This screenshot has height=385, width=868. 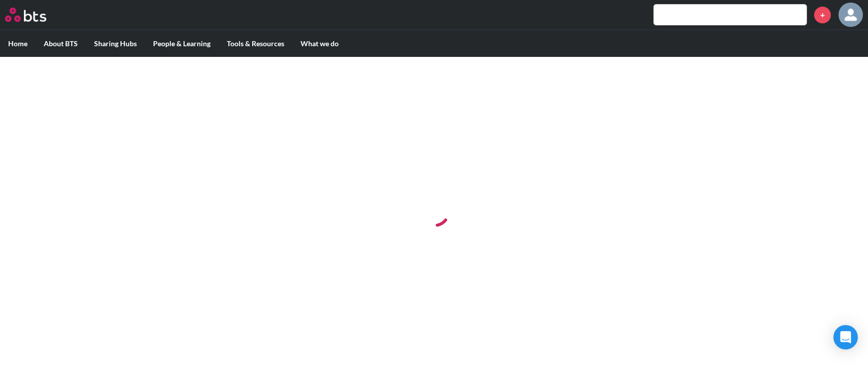 I want to click on img: Patrice Gaul, so click(x=851, y=15).